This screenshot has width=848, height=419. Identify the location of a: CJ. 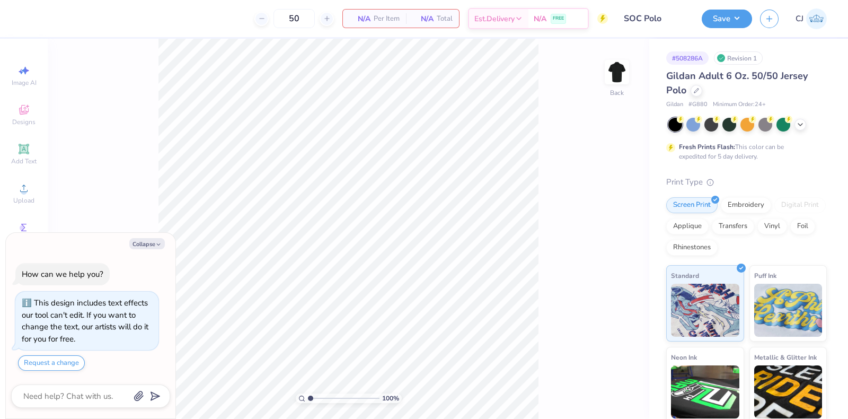
(811, 19).